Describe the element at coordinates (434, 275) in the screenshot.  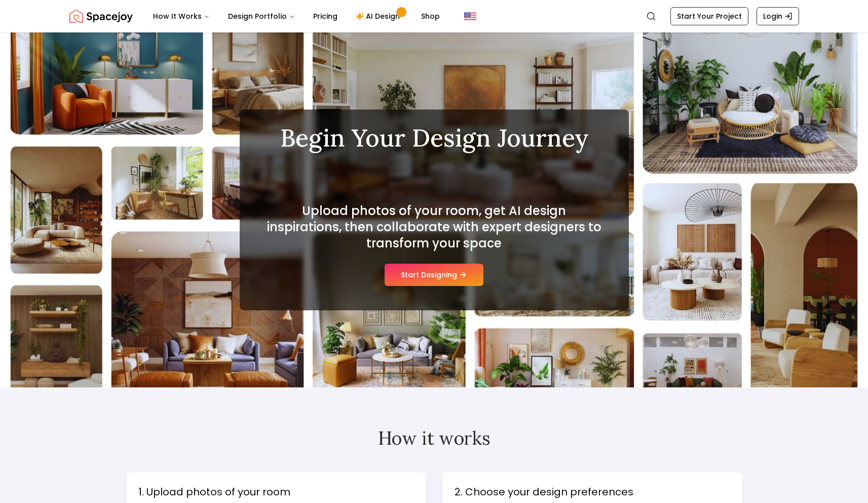
I see `button: Start Designing` at that location.